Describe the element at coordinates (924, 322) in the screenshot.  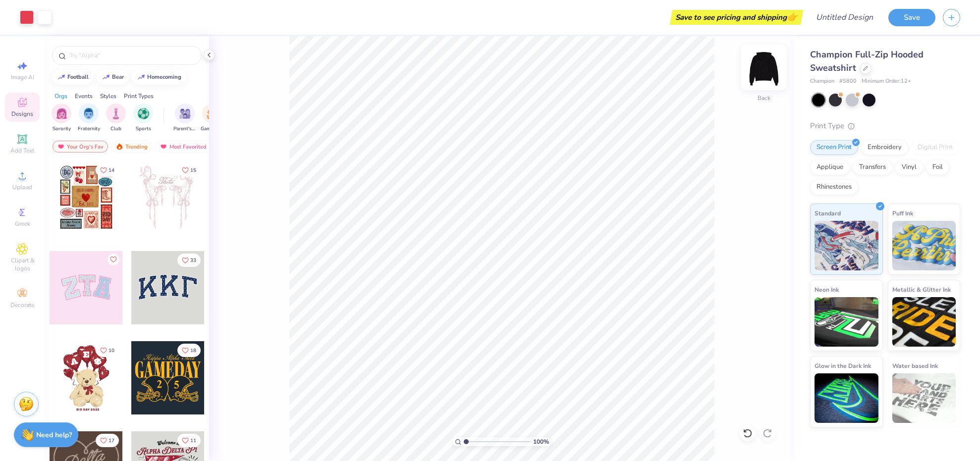
I see `img: Metallic & Glitter Ink` at that location.